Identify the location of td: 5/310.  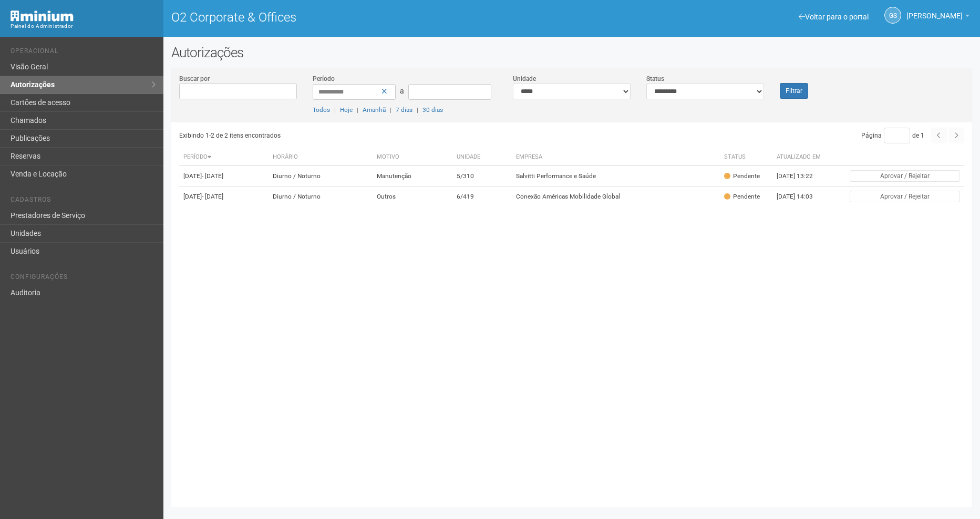
(481, 176).